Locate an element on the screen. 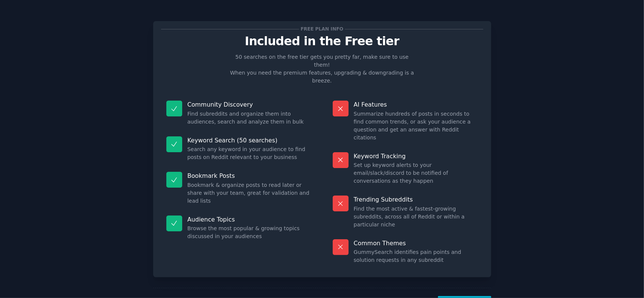  p: AI Features is located at coordinates (416, 104).